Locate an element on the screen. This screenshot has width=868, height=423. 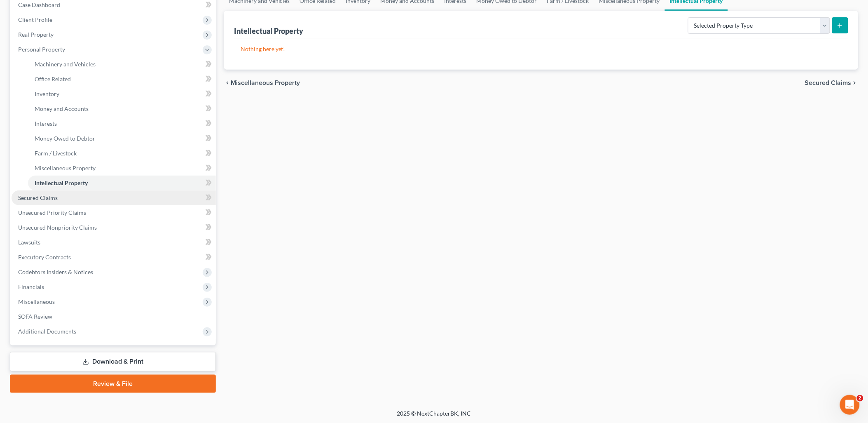
a: Miscellaneous Property is located at coordinates (122, 168).